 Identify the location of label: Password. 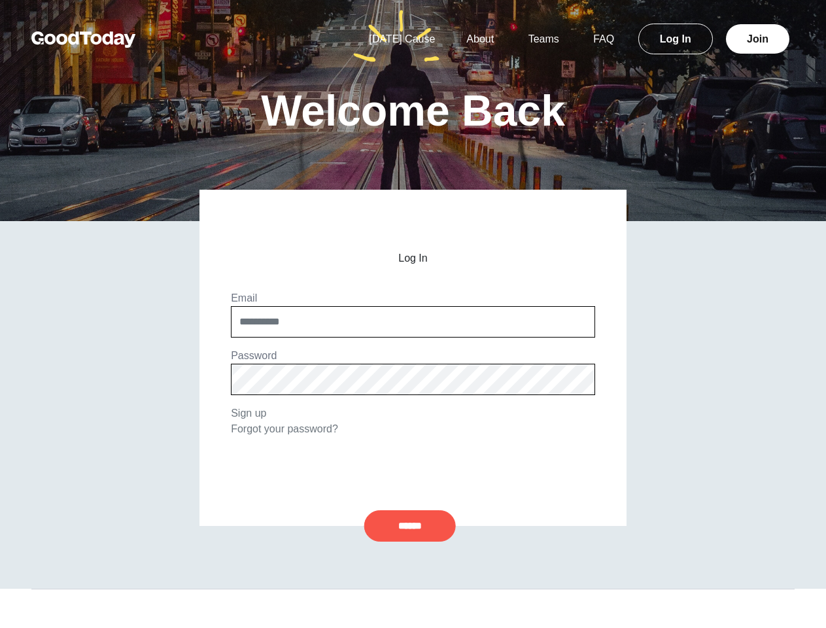
(254, 355).